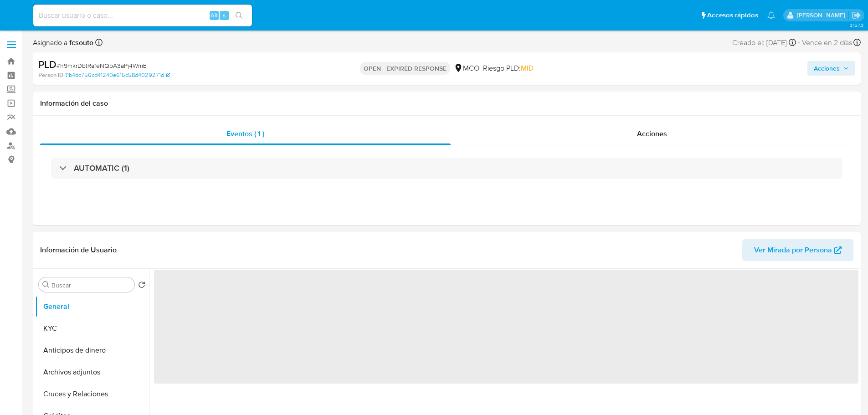 The width and height of the screenshot is (868, 415). Describe the element at coordinates (92, 394) in the screenshot. I see `button: Cruces y Relaciones` at that location.